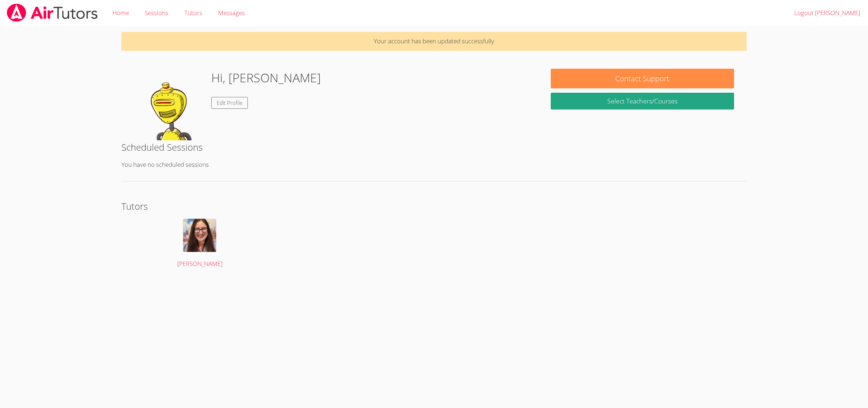  Describe the element at coordinates (199, 236) in the screenshot. I see `img: Screenshot%202025-03-23%20at%207.52.37%E2%80%AFPM.png` at that location.